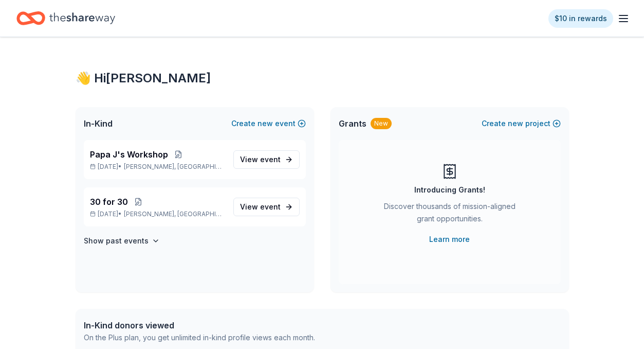  I want to click on span: 30 for 30, so click(109, 202).